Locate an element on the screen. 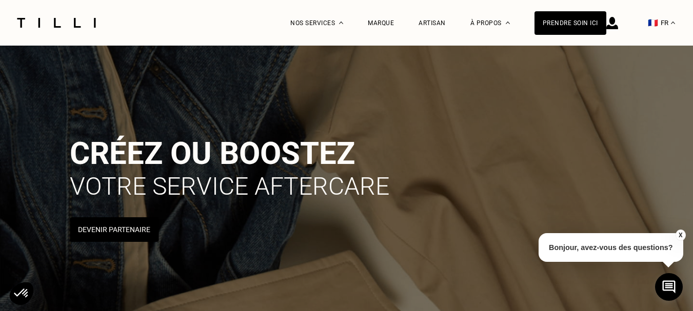 The width and height of the screenshot is (693, 311). a: Marque is located at coordinates (380, 23).